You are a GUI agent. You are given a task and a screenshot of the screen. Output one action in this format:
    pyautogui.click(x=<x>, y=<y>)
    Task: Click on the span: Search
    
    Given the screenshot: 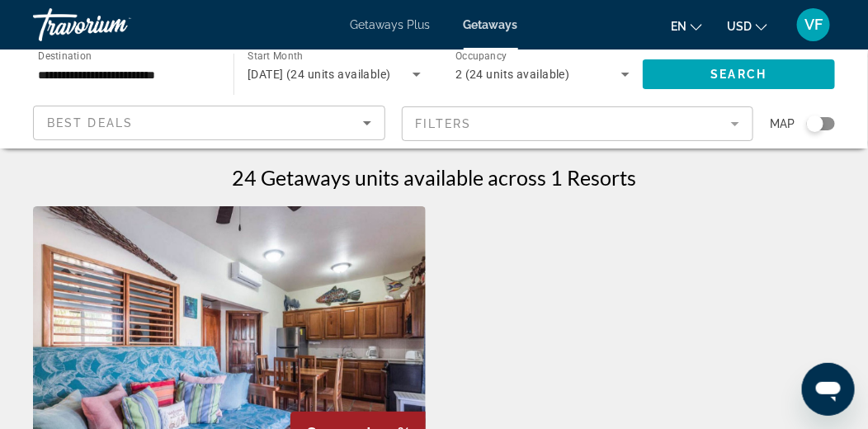 What is the action you would take?
    pyautogui.click(x=740, y=74)
    